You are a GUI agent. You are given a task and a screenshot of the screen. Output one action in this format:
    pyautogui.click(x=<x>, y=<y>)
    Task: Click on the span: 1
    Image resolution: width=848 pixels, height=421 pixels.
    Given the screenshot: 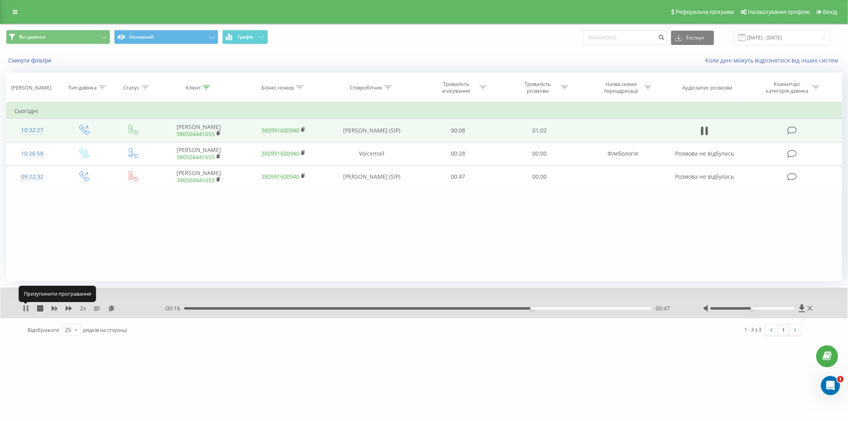 What is the action you would take?
    pyautogui.click(x=840, y=379)
    